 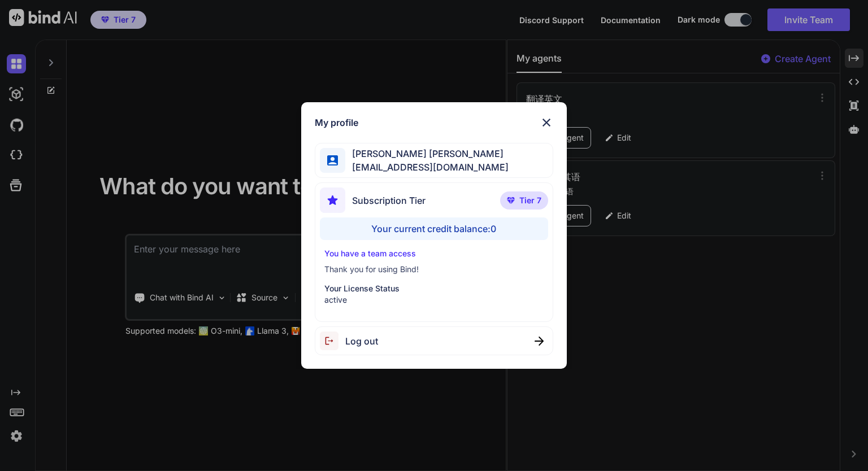 I want to click on span: Tier 7, so click(x=530, y=200).